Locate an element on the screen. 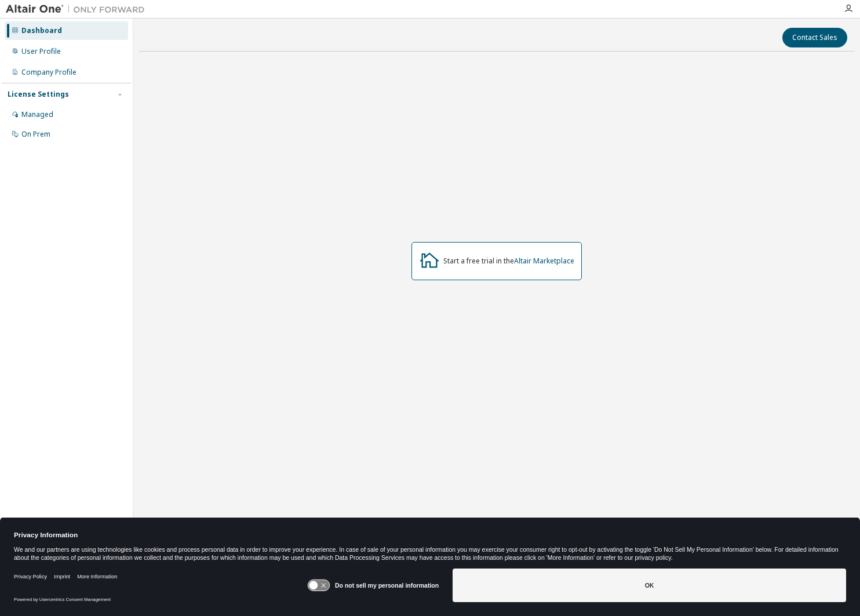 The height and width of the screenshot is (616, 860). div: User Profile is located at coordinates (41, 51).